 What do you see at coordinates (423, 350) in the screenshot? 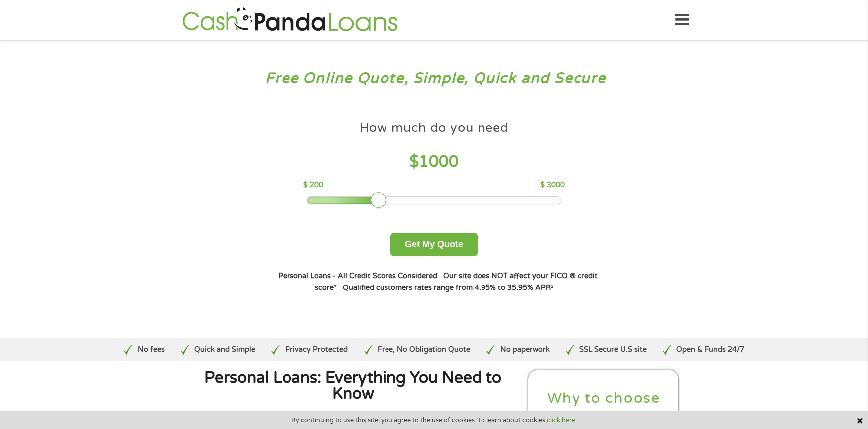
I see `p: Free, No Obligation Quote` at bounding box center [423, 350].